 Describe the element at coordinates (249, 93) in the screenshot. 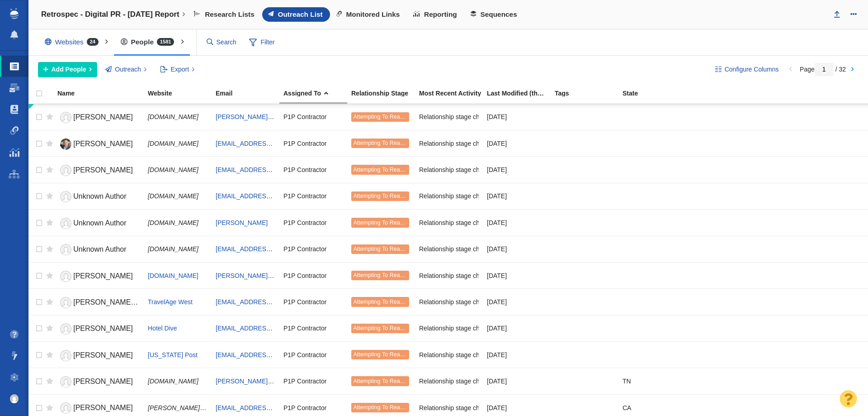

I see `a: Email` at that location.